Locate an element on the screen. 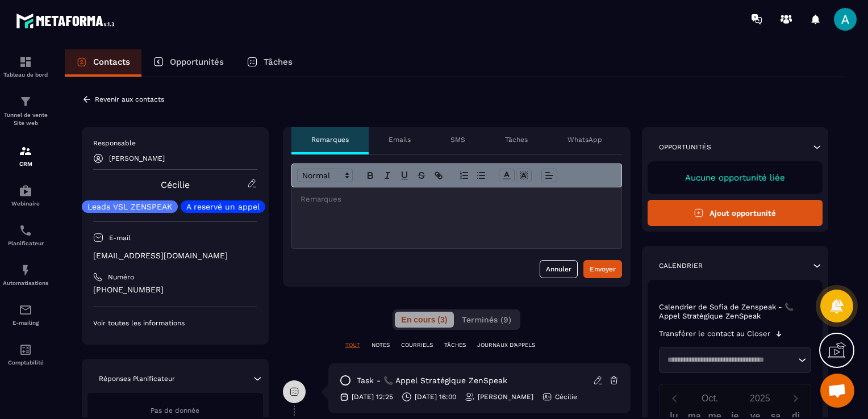 The image size is (868, 419). img: email is located at coordinates (26, 310).